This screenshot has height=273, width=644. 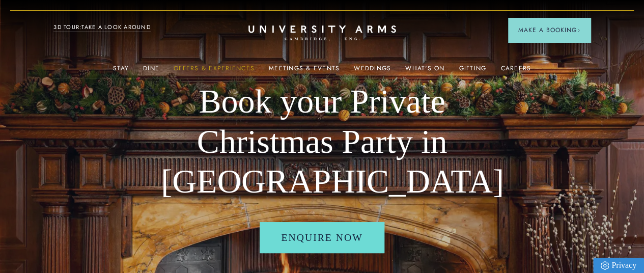 What do you see at coordinates (549, 30) in the screenshot?
I see `button: Make a BookingArrow icon` at bounding box center [549, 30].